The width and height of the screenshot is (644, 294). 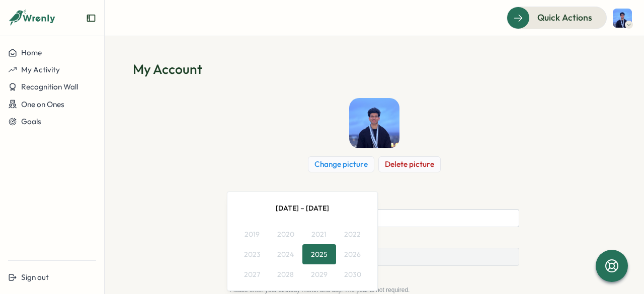 I want to click on button: 2029, so click(x=319, y=274).